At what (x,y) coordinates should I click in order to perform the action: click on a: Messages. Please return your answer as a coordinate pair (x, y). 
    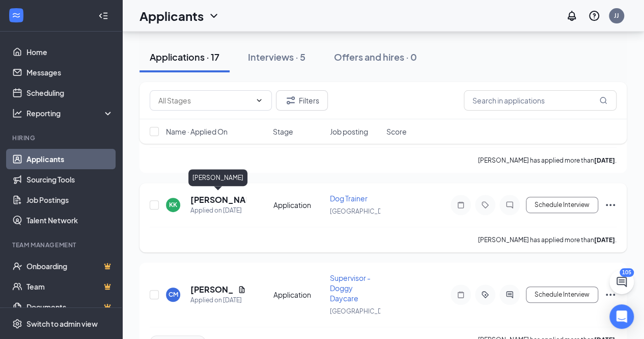
    Looking at the image, I should click on (69, 72).